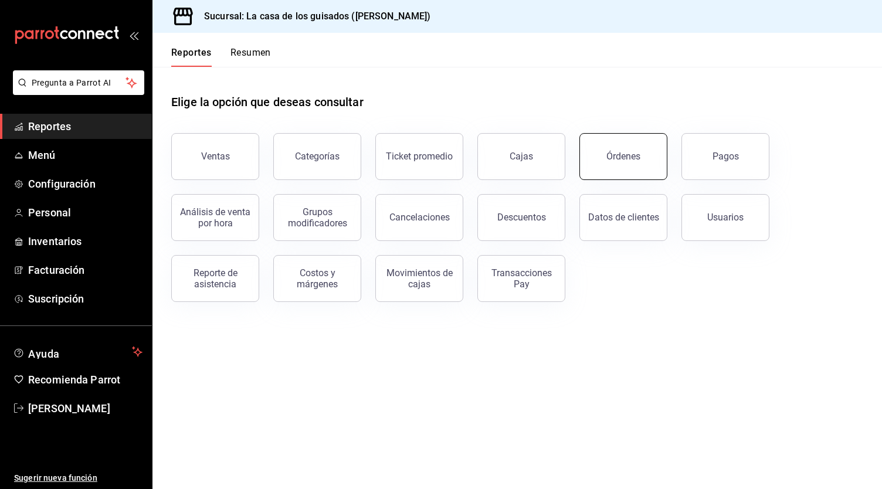 Image resolution: width=882 pixels, height=489 pixels. Describe the element at coordinates (76, 91) in the screenshot. I see `a: Pregunta a Parrot AI` at that location.